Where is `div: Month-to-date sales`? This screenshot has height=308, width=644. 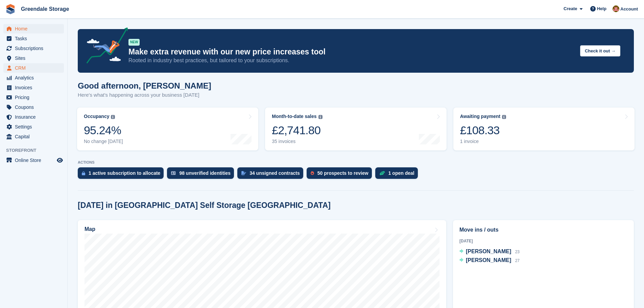 div: Month-to-date sales is located at coordinates (294, 116).